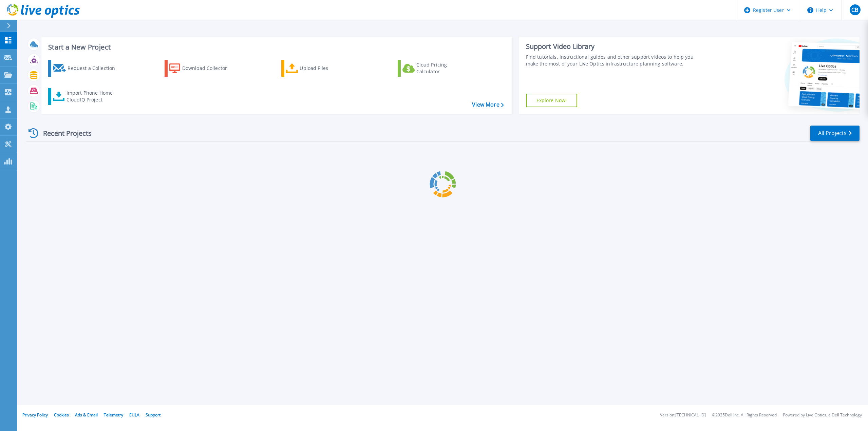  I want to click on div: Import Phone Home CloudIQ Project, so click(93, 96).